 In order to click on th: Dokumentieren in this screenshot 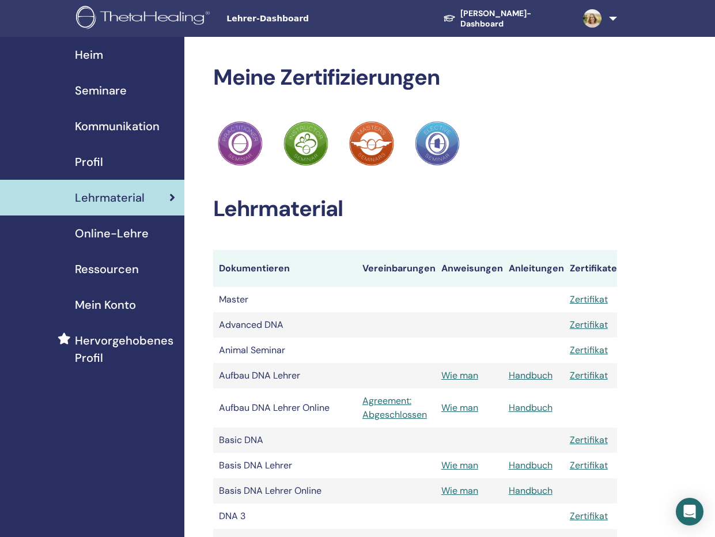, I will do `click(285, 269)`.